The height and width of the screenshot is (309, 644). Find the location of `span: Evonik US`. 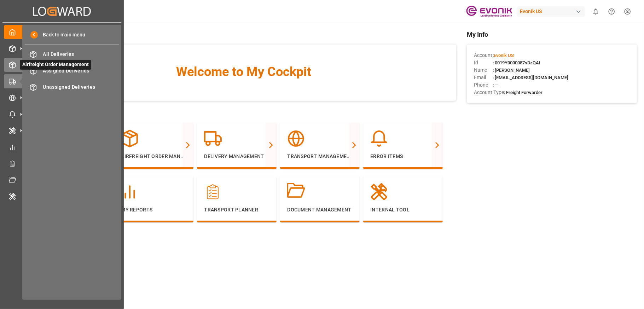

span: Evonik US is located at coordinates (504, 55).